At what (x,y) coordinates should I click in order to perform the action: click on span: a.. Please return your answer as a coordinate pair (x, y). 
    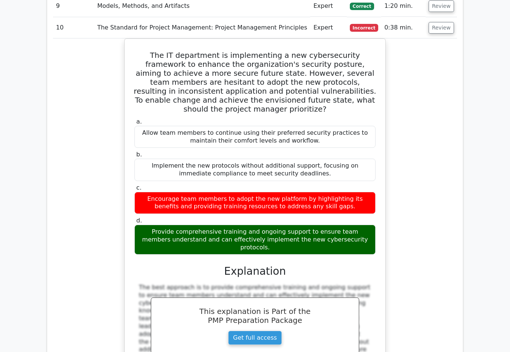
    Looking at the image, I should click on (139, 122).